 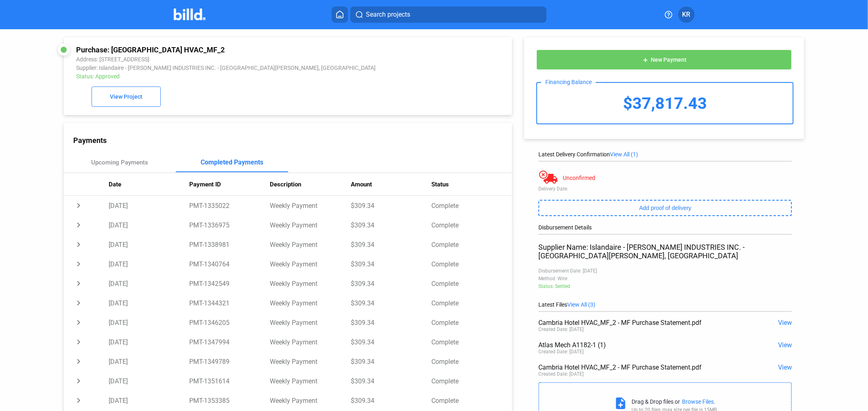 What do you see at coordinates (229, 284) in the screenshot?
I see `td: PMT-1342549` at bounding box center [229, 284].